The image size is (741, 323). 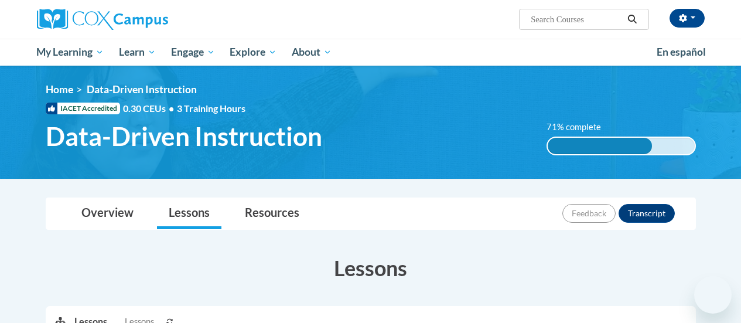 I want to click on button: Transcript, so click(x=646, y=213).